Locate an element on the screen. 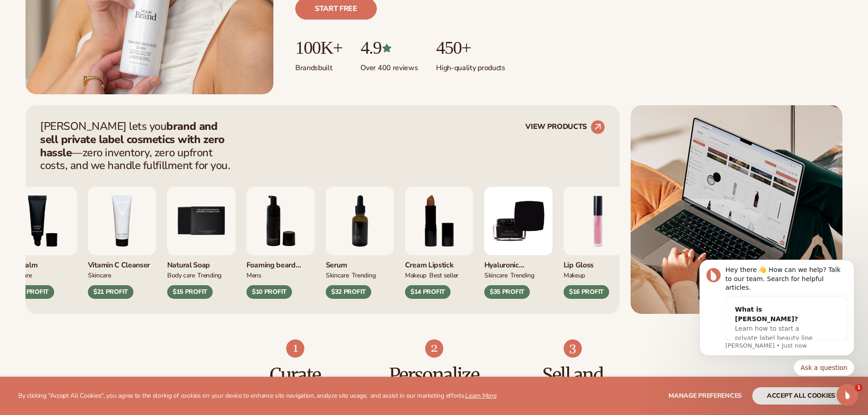  div: Cream Lipstick is located at coordinates (439, 262).